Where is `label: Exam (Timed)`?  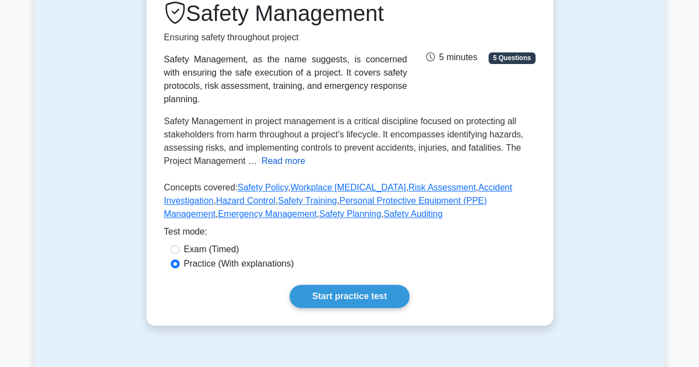 label: Exam (Timed) is located at coordinates (212, 250).